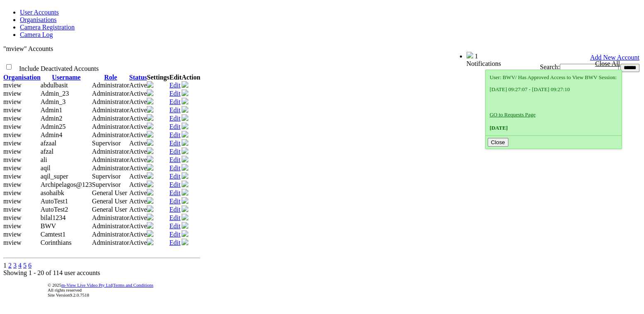 The width and height of the screenshot is (644, 314). What do you see at coordinates (54, 176) in the screenshot?
I see `span: aqil_super` at bounding box center [54, 176].